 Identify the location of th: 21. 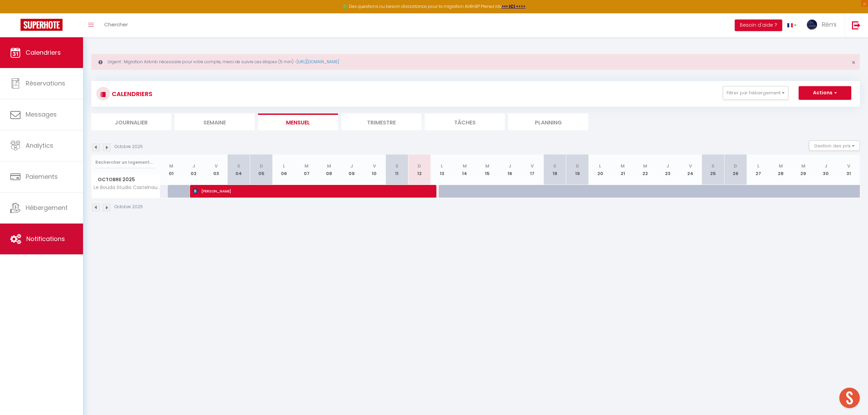
(623, 169).